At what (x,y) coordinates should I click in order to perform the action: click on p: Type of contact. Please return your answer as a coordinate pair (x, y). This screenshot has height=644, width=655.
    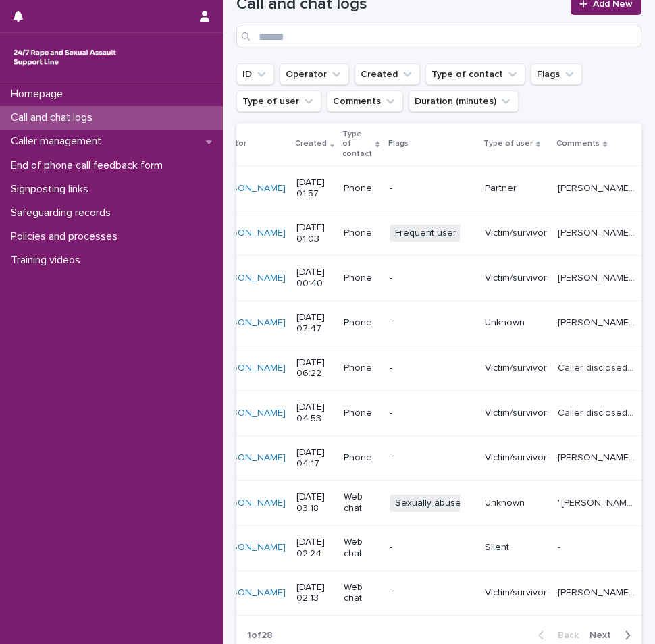
    Looking at the image, I should click on (357, 144).